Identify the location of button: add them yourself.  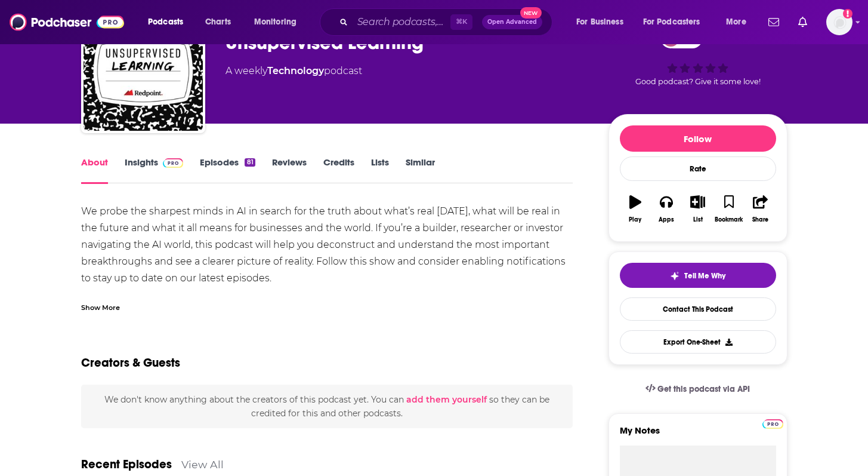
(447, 400).